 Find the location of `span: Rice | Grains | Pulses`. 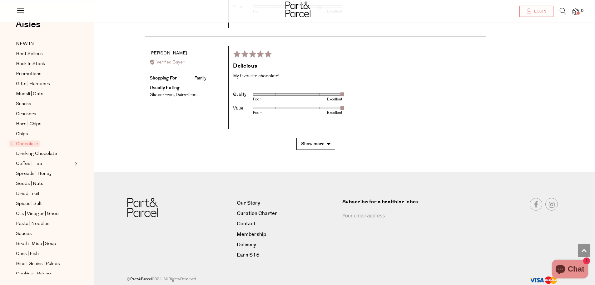

span: Rice | Grains | Pulses is located at coordinates (38, 264).